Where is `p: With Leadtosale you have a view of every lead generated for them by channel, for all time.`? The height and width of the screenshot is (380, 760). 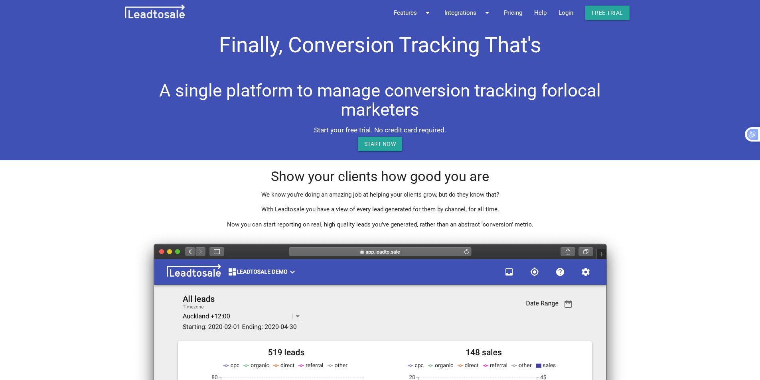 p: With Leadtosale you have a view of every lead generated for them by channel, for all time. is located at coordinates (380, 209).